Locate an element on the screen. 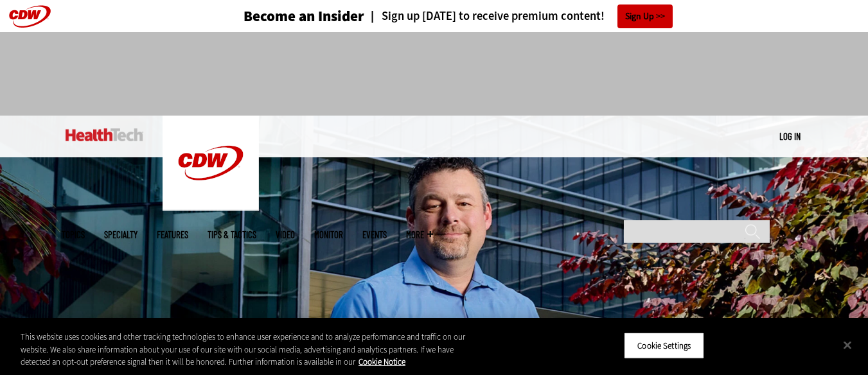 This screenshot has height=375, width=868. button: Close is located at coordinates (847, 345).